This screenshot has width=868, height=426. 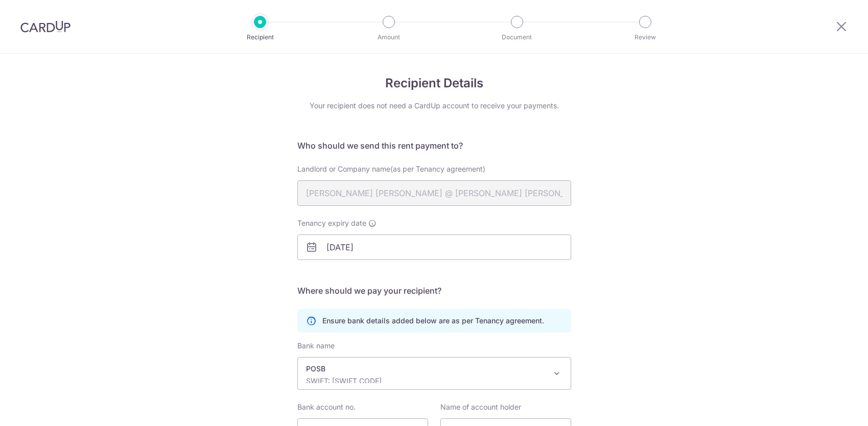 What do you see at coordinates (331, 224) in the screenshot?
I see `span: Tenancy expiry date` at bounding box center [331, 224].